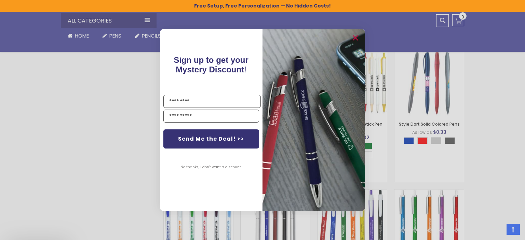  I want to click on button: Send Me the Deal! >>, so click(211, 139).